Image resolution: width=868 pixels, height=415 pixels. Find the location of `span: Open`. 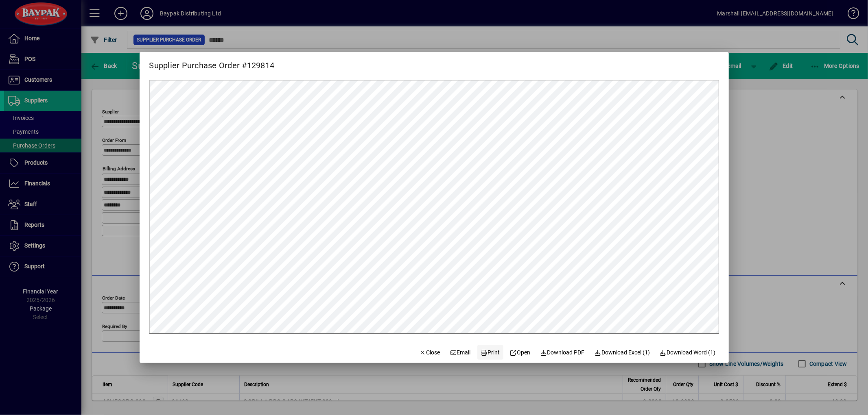

span: Open is located at coordinates (520, 352).